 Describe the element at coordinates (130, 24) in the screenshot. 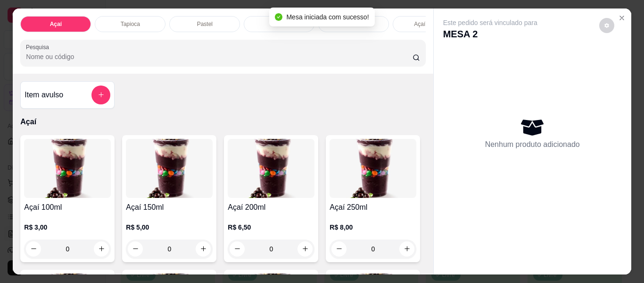

I see `p: Tapioca` at that location.